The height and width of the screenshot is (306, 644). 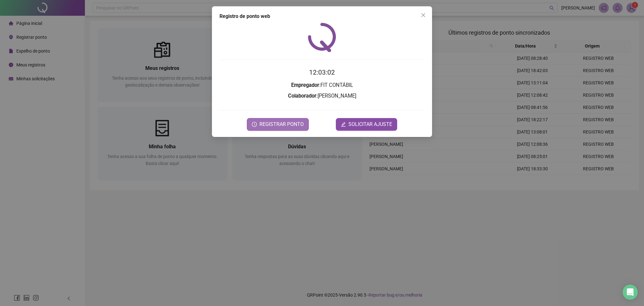 What do you see at coordinates (322, 73) in the screenshot?
I see `time: 12:03:02` at bounding box center [322, 73].